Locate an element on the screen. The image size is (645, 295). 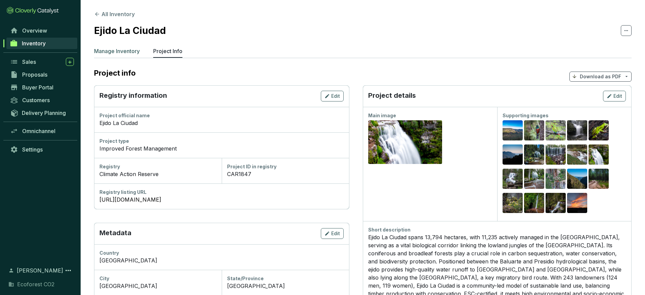
div: Registry is located at coordinates (158, 167).